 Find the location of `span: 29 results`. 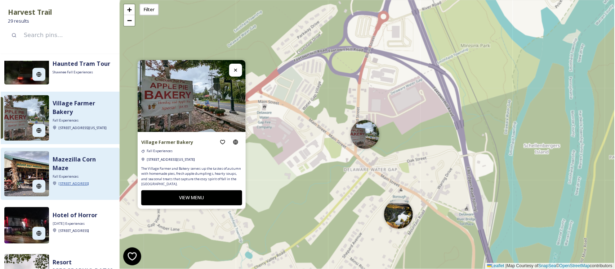

span: 29 results is located at coordinates (18, 21).